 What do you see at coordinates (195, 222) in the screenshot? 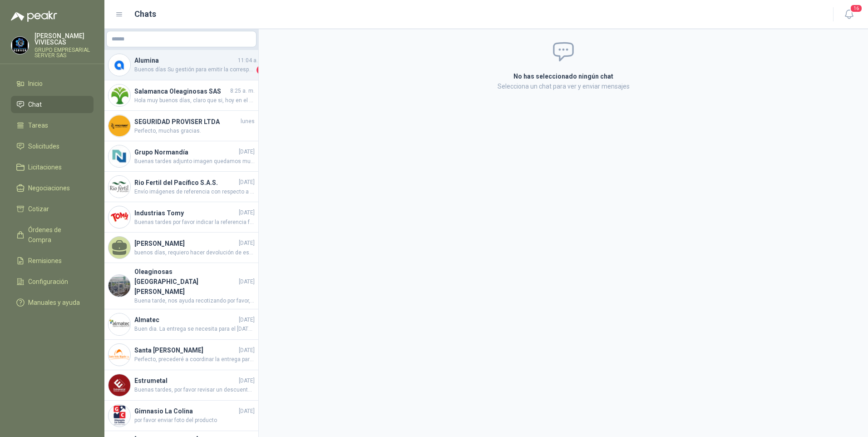
I see `span: Buenas tardes por favor indicar la referencia foto y especificaciones tecnicas de la esta pistola...` at bounding box center [195, 222].